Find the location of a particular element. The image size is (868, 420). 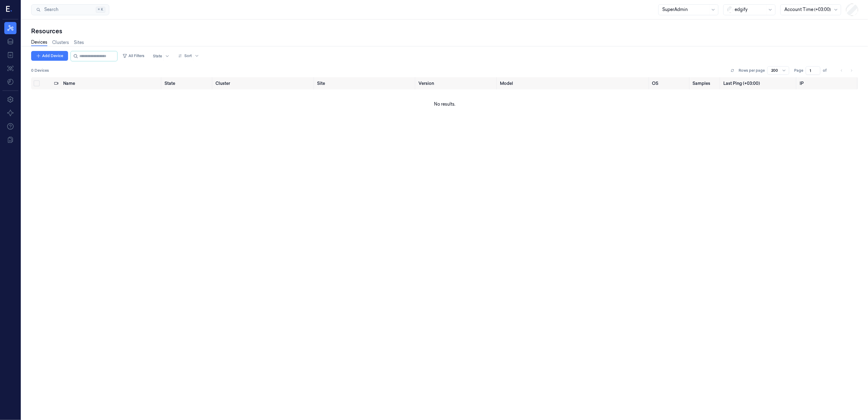

button: Select all is located at coordinates (37, 83).